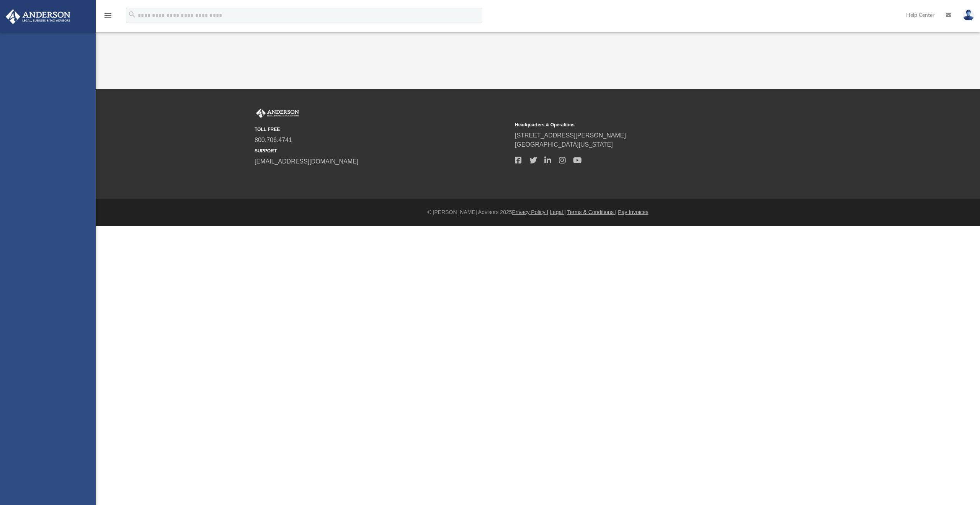 This screenshot has height=505, width=980. I want to click on small: TOLL FREE, so click(382, 130).